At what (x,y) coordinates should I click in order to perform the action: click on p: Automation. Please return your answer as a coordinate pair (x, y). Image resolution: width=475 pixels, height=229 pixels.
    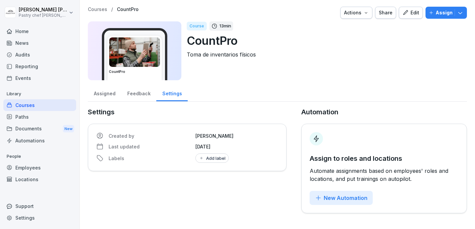
    Looking at the image, I should click on (320, 112).